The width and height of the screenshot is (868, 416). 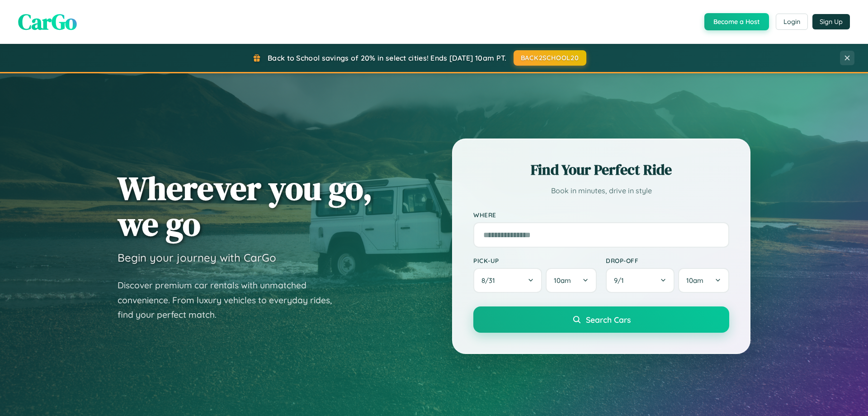 What do you see at coordinates (601, 214) in the screenshot?
I see `label: Where` at bounding box center [601, 214].